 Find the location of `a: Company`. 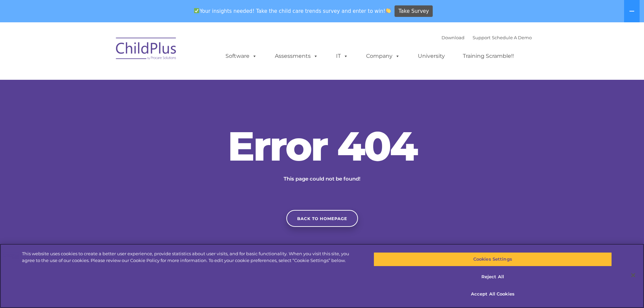

a: Company is located at coordinates (383, 56).